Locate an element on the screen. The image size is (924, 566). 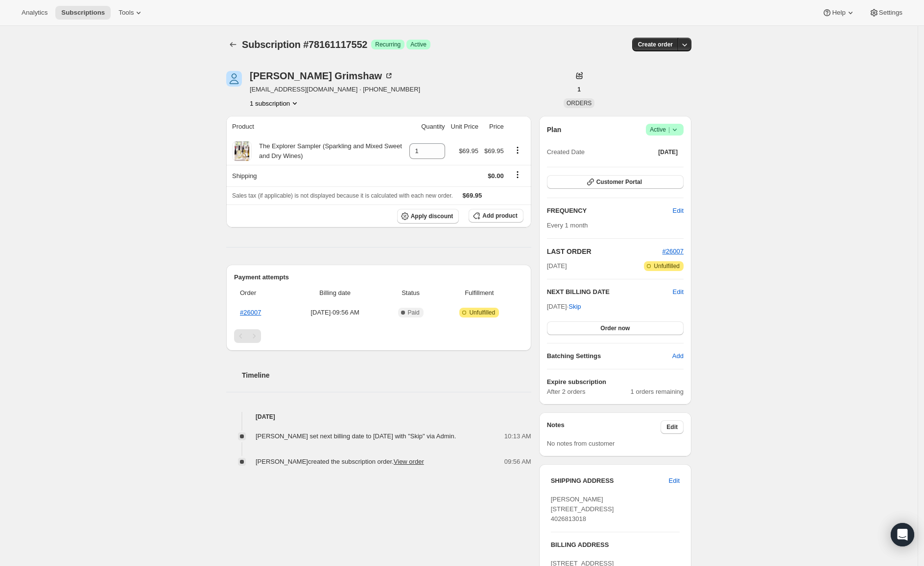
span: $0.00 is located at coordinates (496, 176).